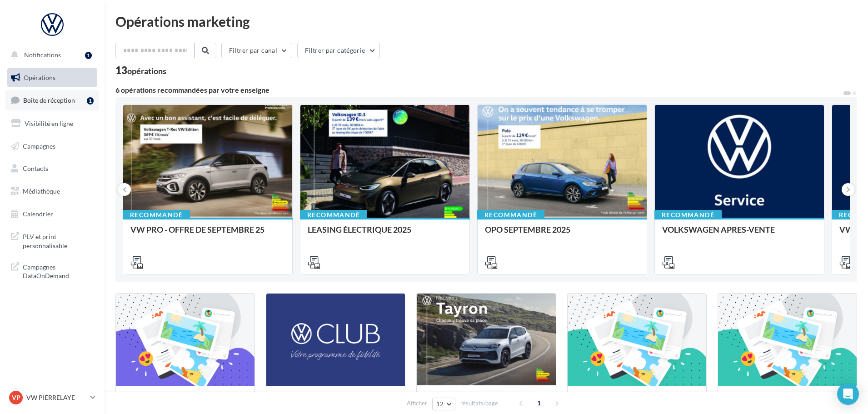  I want to click on span: Afficher, so click(416, 403).